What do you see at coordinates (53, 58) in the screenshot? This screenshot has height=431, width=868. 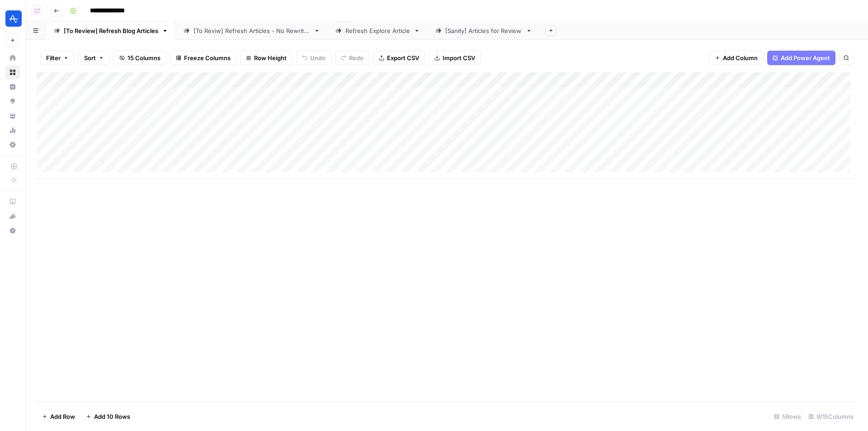 I see `span: Filter` at bounding box center [53, 58].